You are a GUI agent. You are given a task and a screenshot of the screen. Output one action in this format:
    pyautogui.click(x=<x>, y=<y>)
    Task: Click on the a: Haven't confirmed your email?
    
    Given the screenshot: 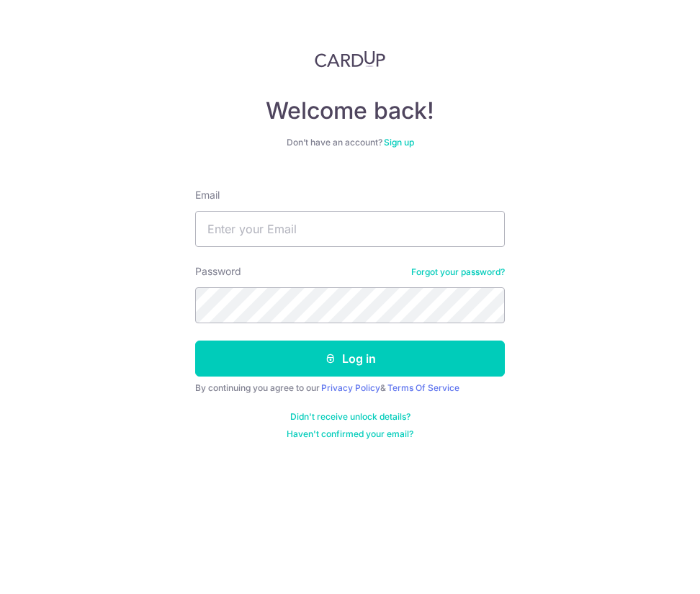 What is the action you would take?
    pyautogui.click(x=350, y=434)
    